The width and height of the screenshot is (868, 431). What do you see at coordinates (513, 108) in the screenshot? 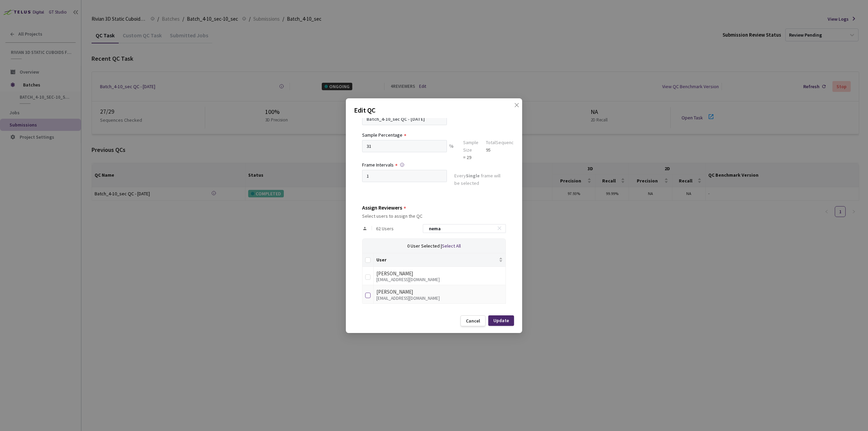
I see `button: Close` at bounding box center [513, 108].